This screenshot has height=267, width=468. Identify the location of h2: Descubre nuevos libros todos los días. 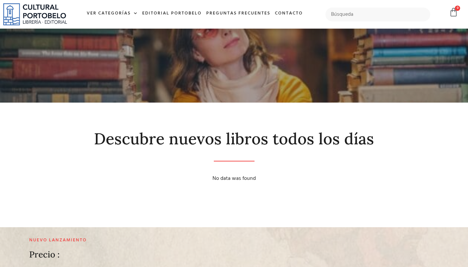
(234, 139).